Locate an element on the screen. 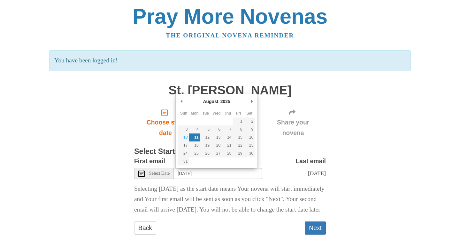  span: Share your novena is located at coordinates (293, 127).